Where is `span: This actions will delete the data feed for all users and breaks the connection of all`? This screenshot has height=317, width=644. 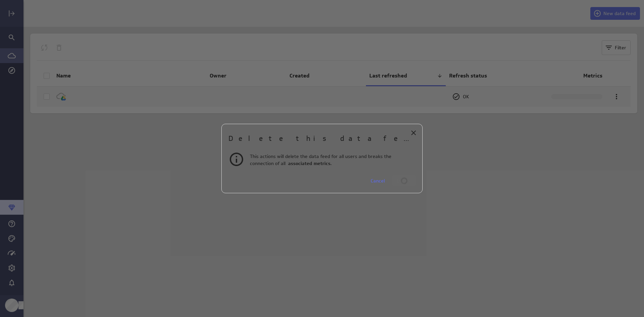 span: This actions will delete the data feed for all users and breaks the connection of all is located at coordinates (321, 160).